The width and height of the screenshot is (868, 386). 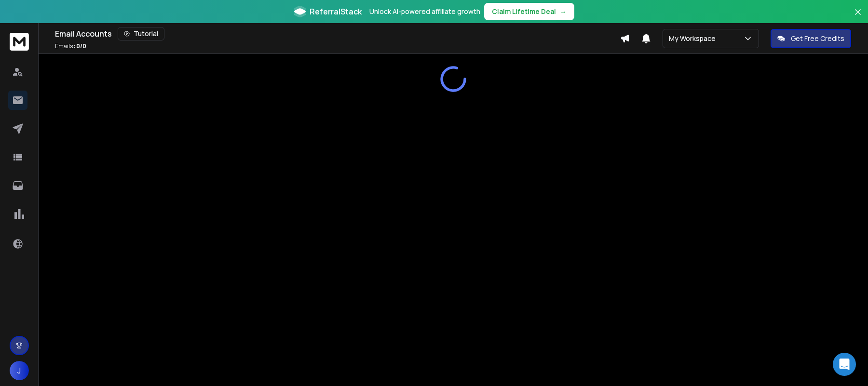 I want to click on button: Tutorial, so click(x=141, y=34).